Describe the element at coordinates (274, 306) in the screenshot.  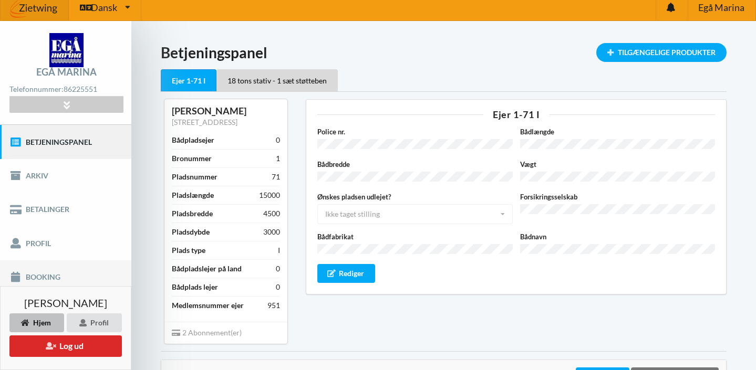
I see `div: 951` at that location.